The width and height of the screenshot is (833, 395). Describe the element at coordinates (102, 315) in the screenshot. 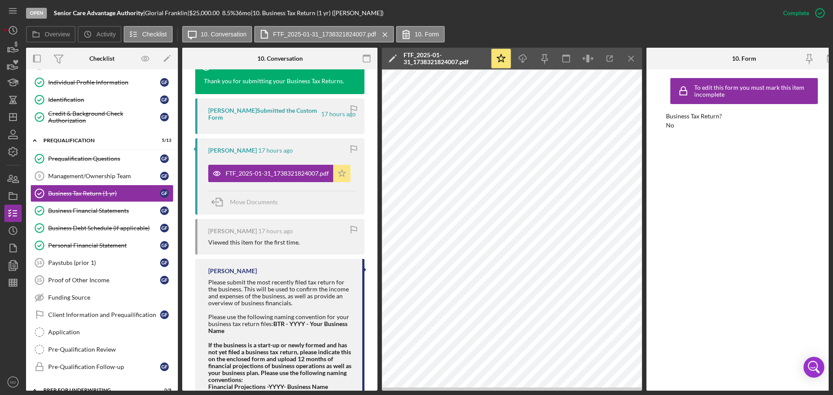

I see `a: Client Information and PrequailificationGF` at that location.